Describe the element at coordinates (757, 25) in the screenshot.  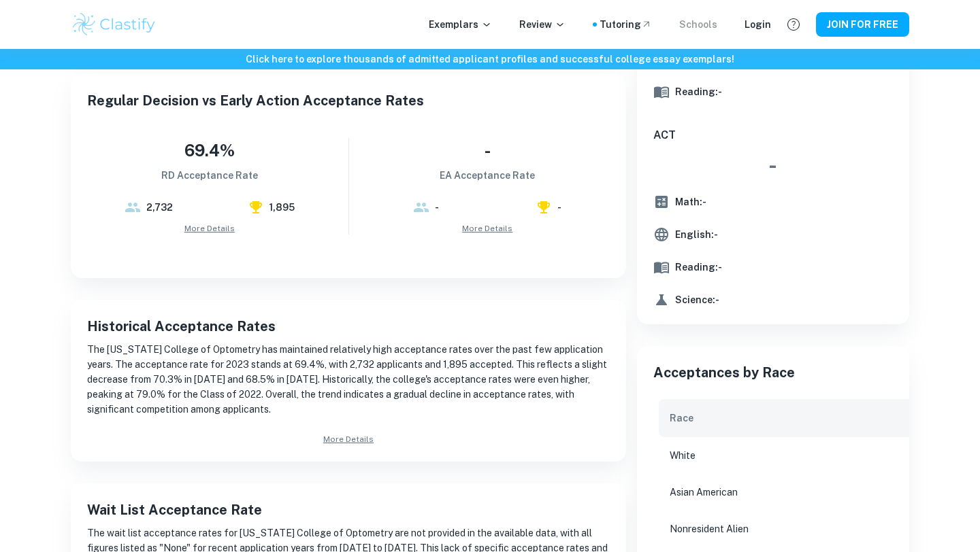
I see `div: Login` at that location.